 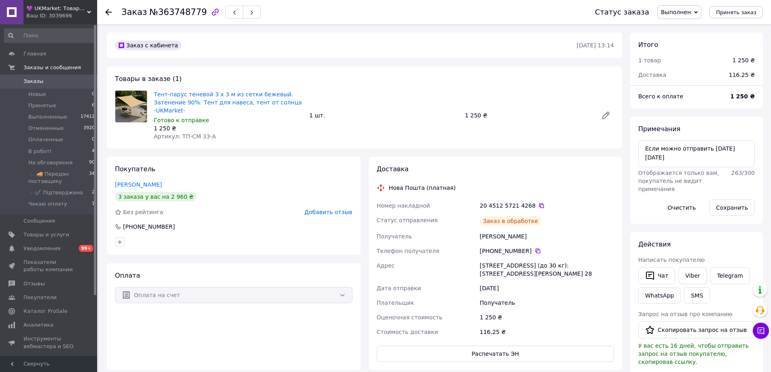 What do you see at coordinates (49, 342) in the screenshot?
I see `span: Инструменты вебмастера и SEO` at bounding box center [49, 342].